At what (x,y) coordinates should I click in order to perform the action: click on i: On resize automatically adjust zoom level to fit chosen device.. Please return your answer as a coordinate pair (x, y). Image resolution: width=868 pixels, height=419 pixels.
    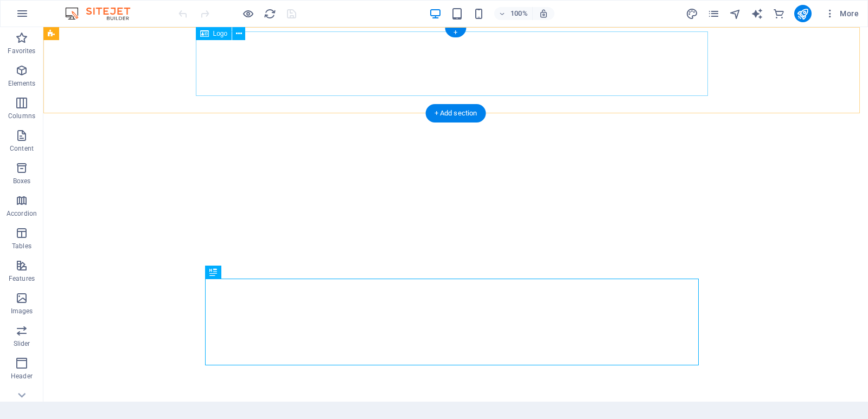
    Looking at the image, I should click on (543, 13).